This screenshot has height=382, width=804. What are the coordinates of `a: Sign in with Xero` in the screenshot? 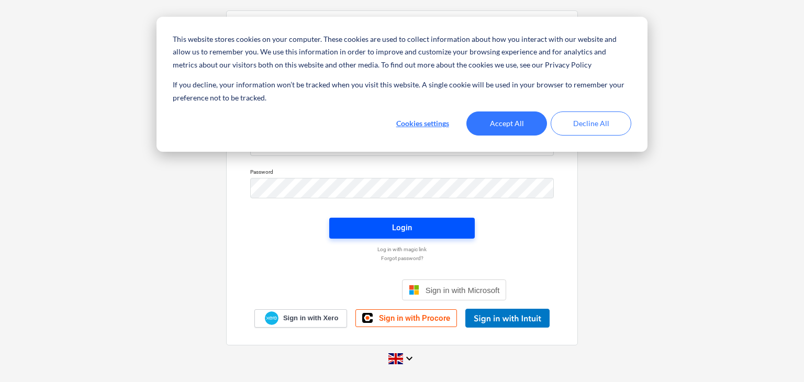 It's located at (301, 318).